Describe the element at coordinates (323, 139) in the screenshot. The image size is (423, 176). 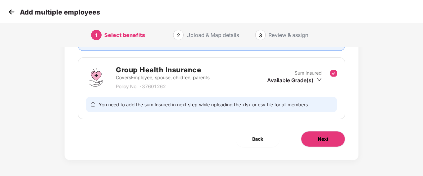
I see `button: Next` at that location.